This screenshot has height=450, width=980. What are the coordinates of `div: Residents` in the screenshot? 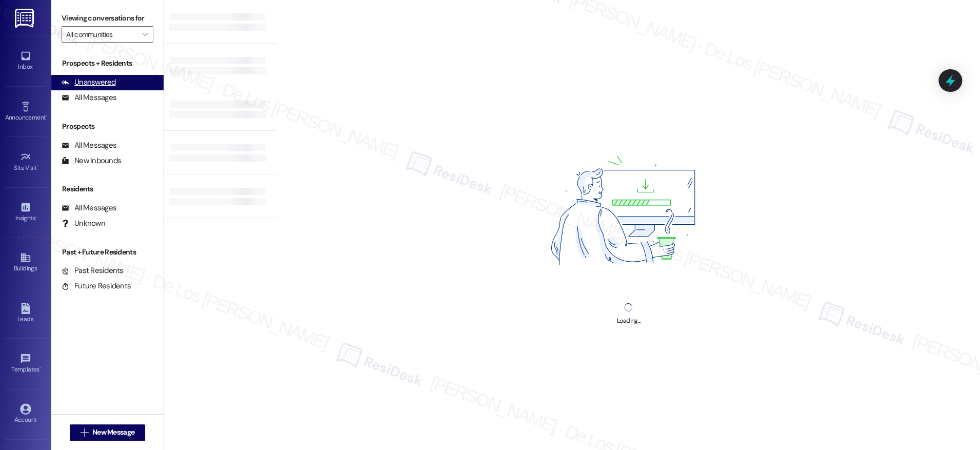 It's located at (107, 188).